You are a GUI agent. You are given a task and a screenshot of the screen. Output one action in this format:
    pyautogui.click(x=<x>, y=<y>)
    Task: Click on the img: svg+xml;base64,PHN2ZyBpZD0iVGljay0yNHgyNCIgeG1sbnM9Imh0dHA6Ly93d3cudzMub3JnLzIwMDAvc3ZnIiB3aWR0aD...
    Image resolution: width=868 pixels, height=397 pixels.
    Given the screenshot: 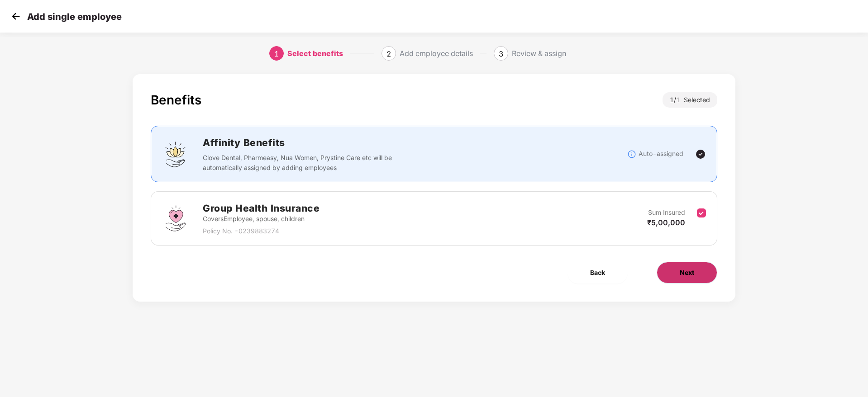 What is the action you would take?
    pyautogui.click(x=701, y=155)
    